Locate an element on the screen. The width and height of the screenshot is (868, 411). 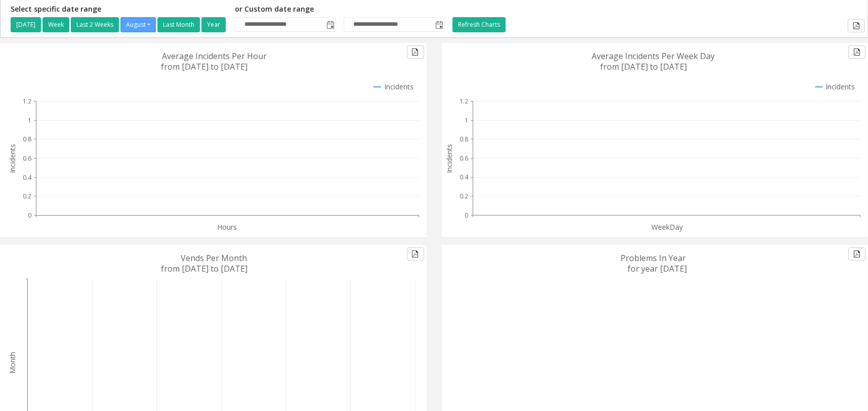
button: Last Month is located at coordinates (178, 25).